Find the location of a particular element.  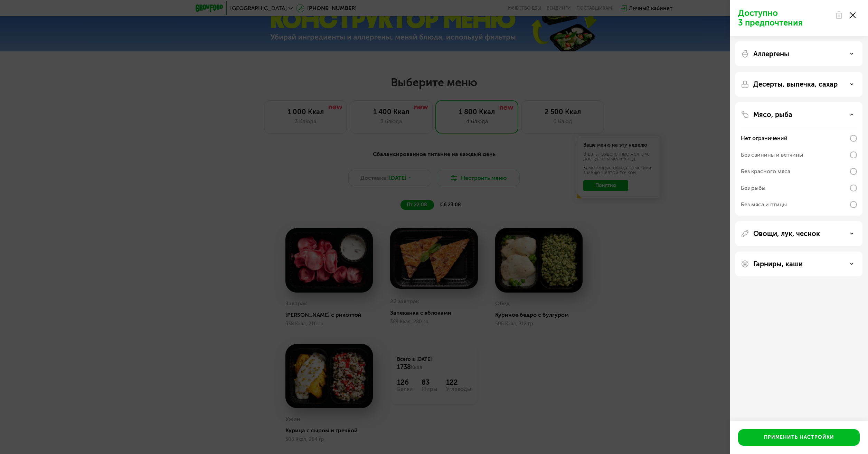

div: Без красного мяса is located at coordinates (765, 171).